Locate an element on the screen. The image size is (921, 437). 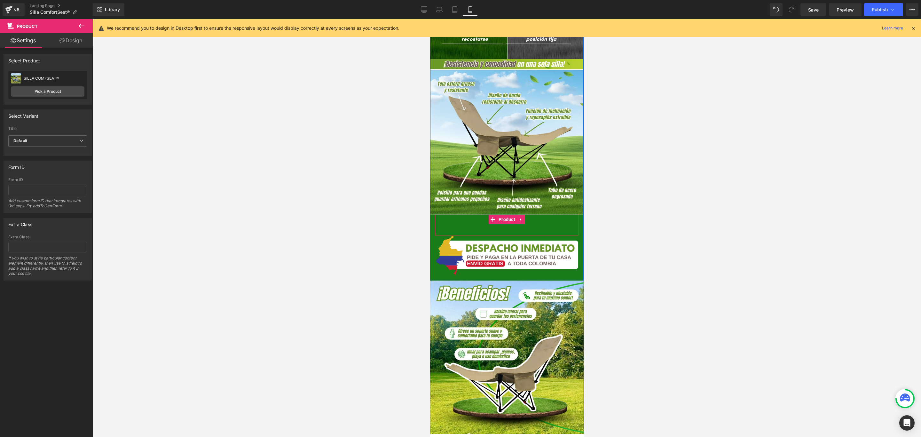
label: Title is located at coordinates (48, 129).